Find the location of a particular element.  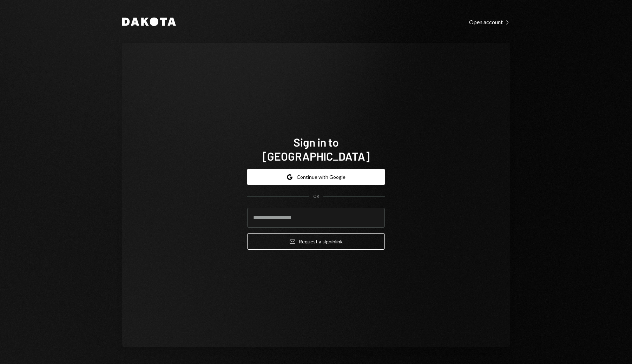

a: Open account is located at coordinates (489, 22).